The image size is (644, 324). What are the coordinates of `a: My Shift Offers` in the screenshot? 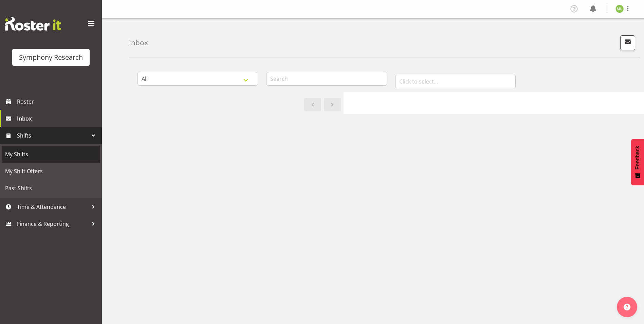 It's located at (51, 171).